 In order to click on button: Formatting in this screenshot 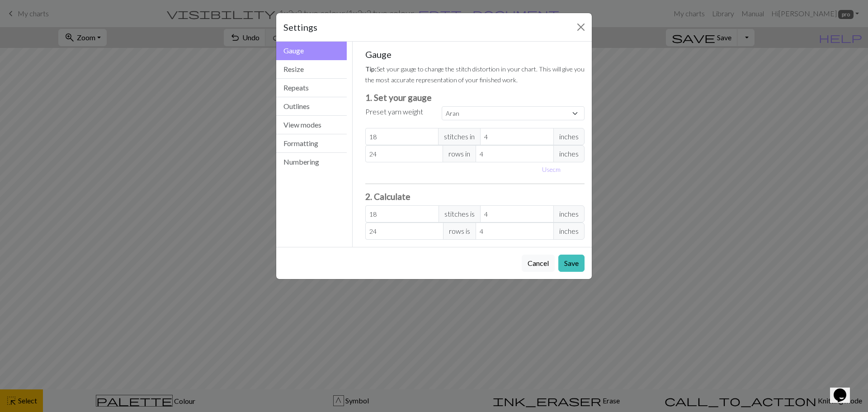, I will do `click(311, 143)`.